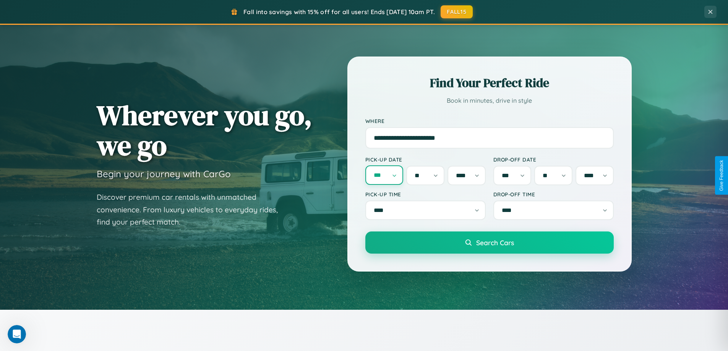 Image resolution: width=728 pixels, height=351 pixels. I want to click on button: Search Cars, so click(490, 243).